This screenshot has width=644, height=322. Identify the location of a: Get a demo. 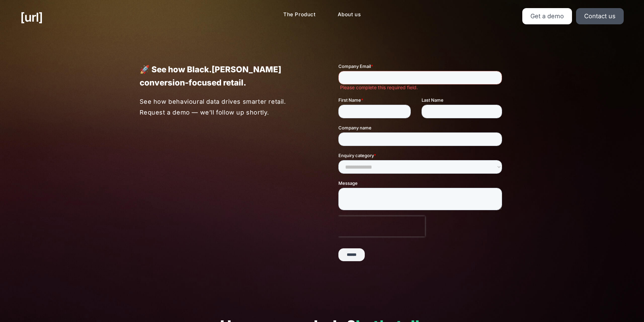
(547, 16).